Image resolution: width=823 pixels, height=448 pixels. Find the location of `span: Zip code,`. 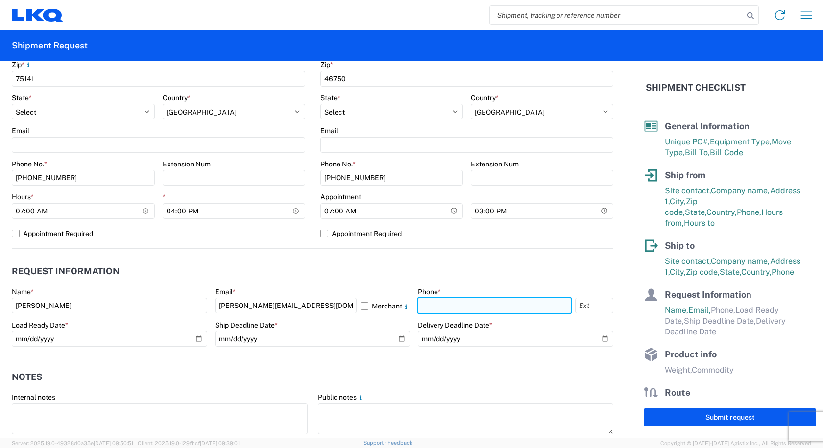

span: Zip code, is located at coordinates (703, 272).